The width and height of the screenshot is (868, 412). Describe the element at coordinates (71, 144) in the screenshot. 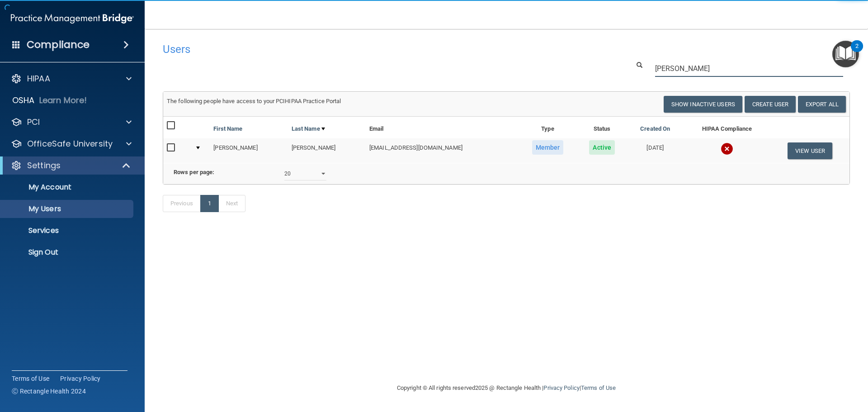

I see `a: OfficeSafe University` at that location.